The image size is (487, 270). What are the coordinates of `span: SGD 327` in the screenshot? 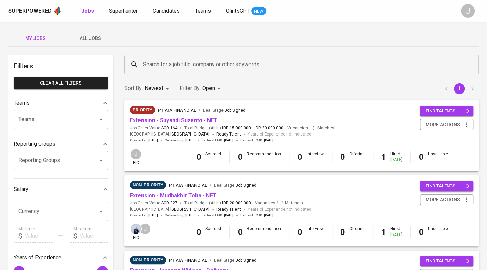 It's located at (169, 203).